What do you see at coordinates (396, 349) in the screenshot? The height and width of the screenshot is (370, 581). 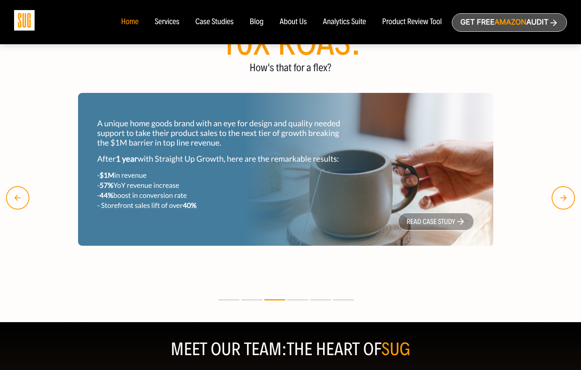 I see `span: SUG` at bounding box center [396, 349].